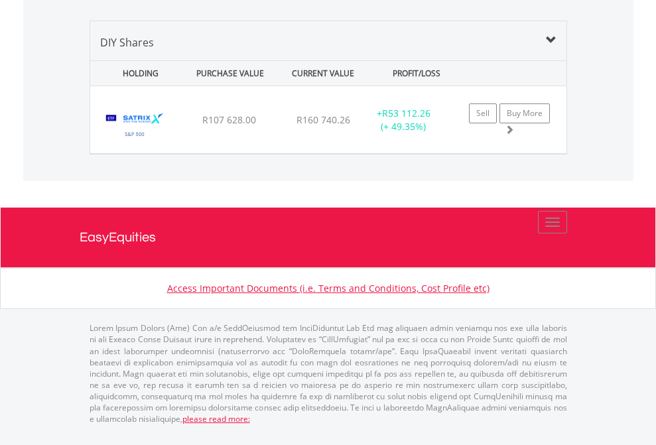 The image size is (656, 445). Describe the element at coordinates (328, 237) in the screenshot. I see `a: EasyEquities` at that location.